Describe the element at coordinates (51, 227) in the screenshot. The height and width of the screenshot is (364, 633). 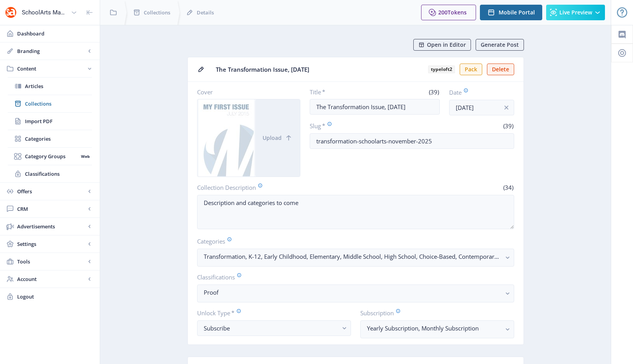
I see `span: Advertisements` at that location.